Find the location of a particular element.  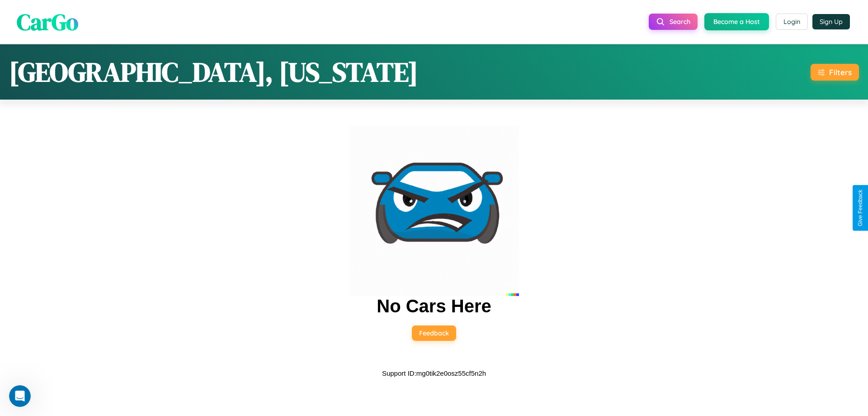

button: Search is located at coordinates (673, 22).